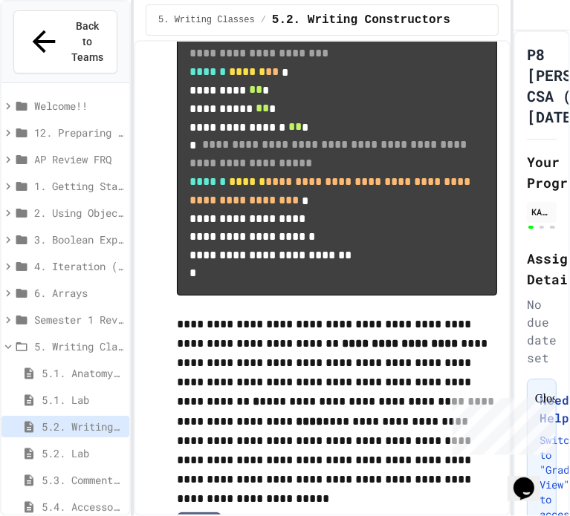 This screenshot has width=570, height=516. What do you see at coordinates (82, 453) in the screenshot?
I see `span: 5.2. Lab` at bounding box center [82, 453].